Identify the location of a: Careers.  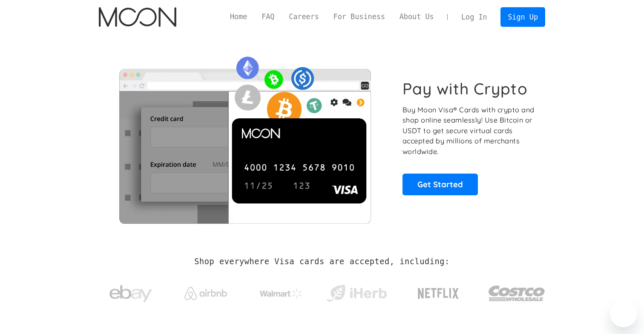
(304, 17).